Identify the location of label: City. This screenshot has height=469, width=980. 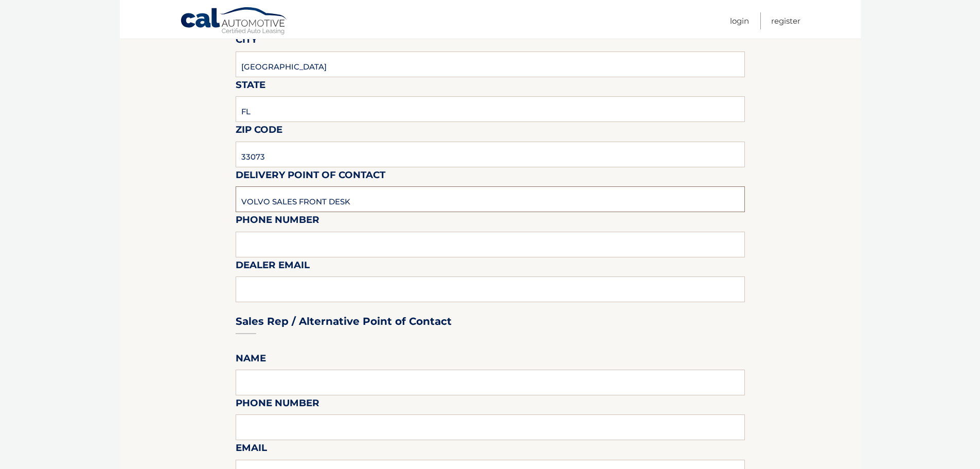
(247, 41).